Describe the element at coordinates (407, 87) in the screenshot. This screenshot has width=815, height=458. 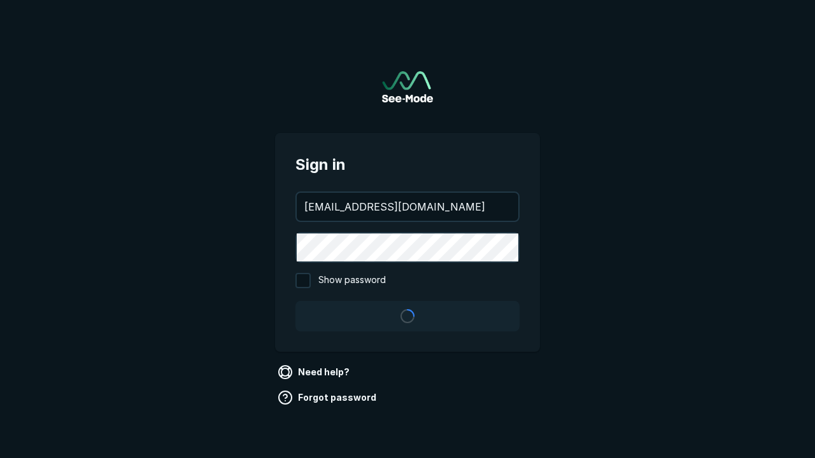
I see `a: Go to sign in` at that location.